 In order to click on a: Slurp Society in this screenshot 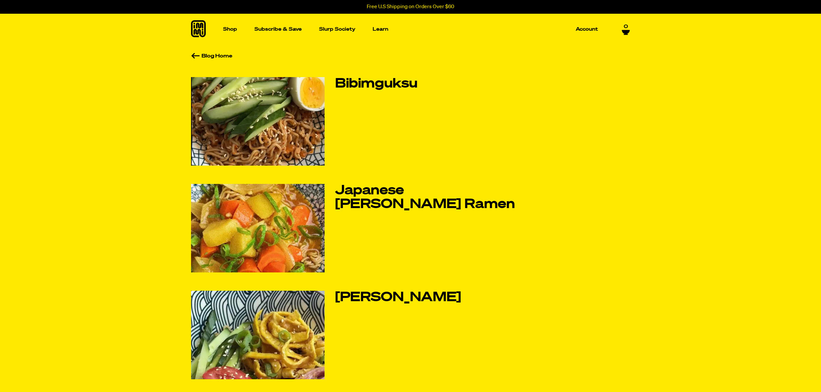, I will do `click(337, 29)`.